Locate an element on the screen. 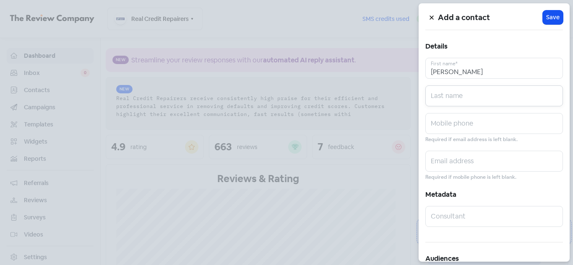  input: Last name is located at coordinates (494, 96).